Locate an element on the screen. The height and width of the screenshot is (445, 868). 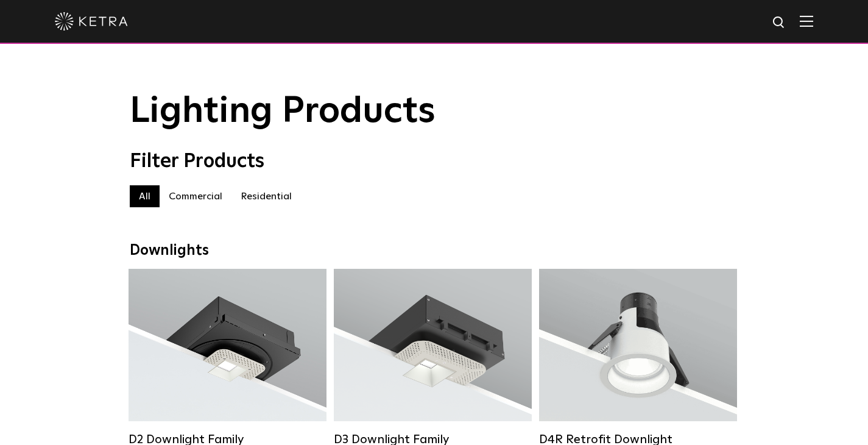
img: search icon is located at coordinates (779, 23).